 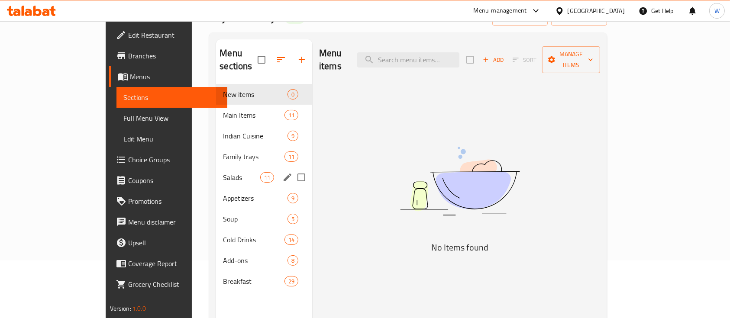 I want to click on span: 5, so click(x=293, y=219).